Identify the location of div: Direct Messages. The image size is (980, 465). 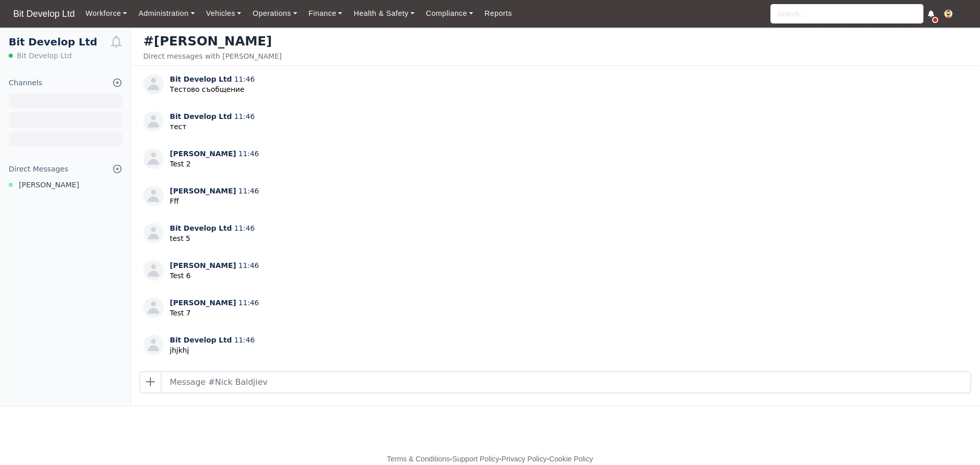
(38, 169).